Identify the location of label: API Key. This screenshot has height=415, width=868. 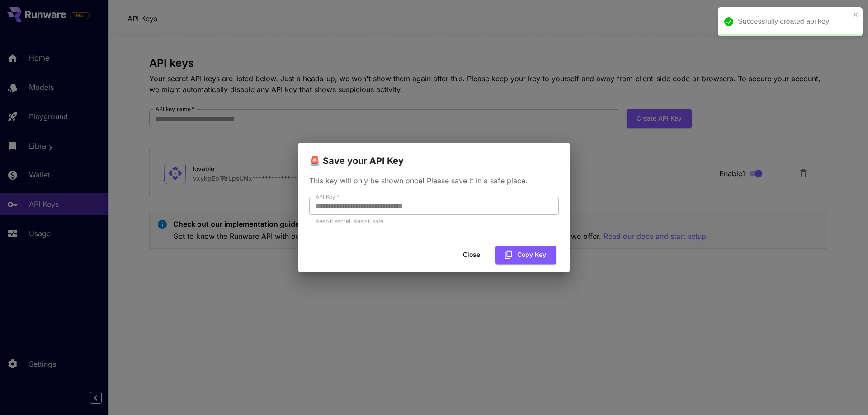
(327, 196).